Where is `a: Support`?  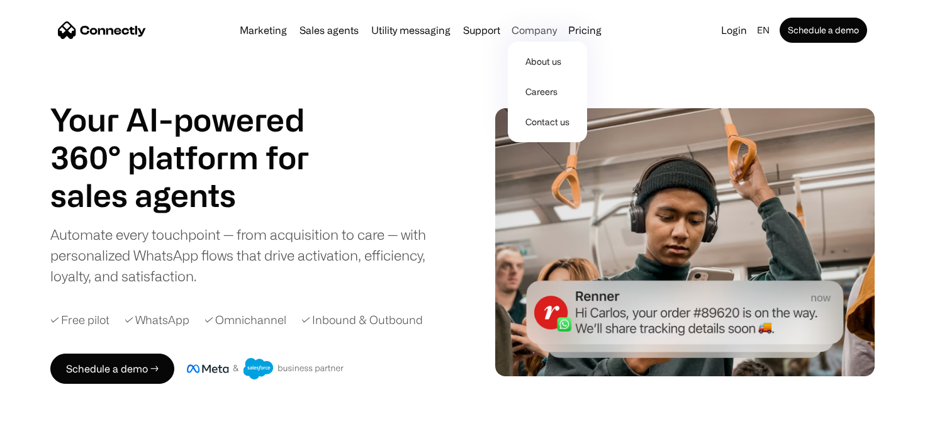 a: Support is located at coordinates (481, 30).